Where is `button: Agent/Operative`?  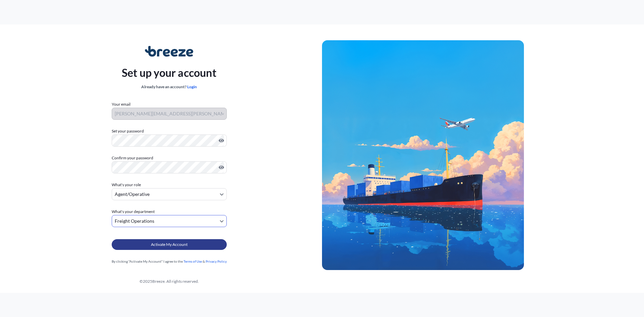 button: Agent/Operative is located at coordinates (169, 194).